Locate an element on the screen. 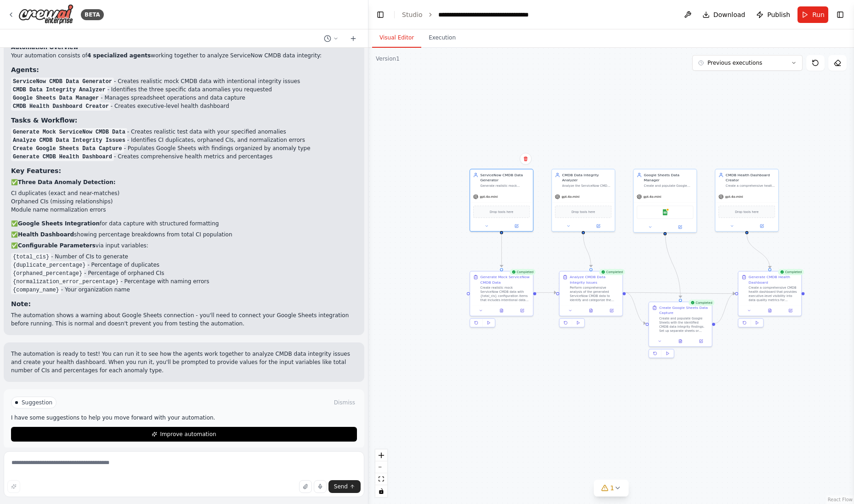 Image resolution: width=854 pixels, height=504 pixels. strong: Key Features: is located at coordinates (36, 171).